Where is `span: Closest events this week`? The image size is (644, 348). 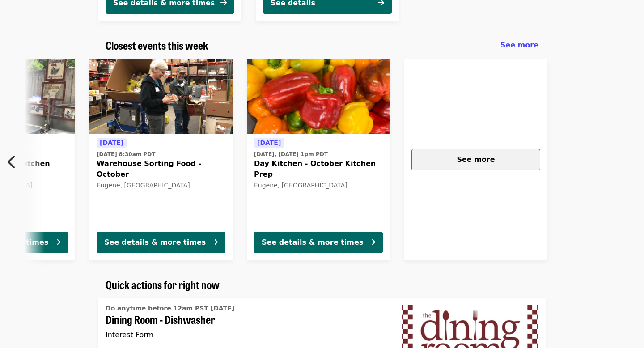 span: Closest events this week is located at coordinates (157, 45).